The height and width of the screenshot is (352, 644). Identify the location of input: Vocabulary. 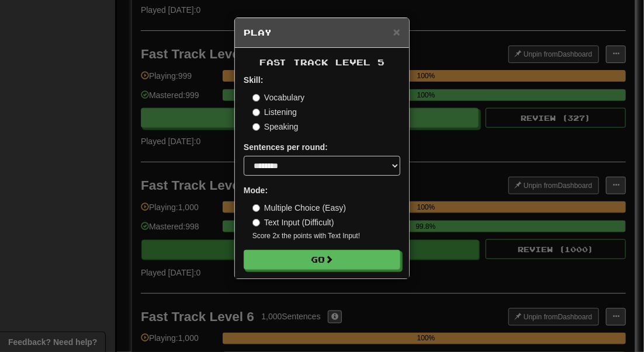
(256, 98).